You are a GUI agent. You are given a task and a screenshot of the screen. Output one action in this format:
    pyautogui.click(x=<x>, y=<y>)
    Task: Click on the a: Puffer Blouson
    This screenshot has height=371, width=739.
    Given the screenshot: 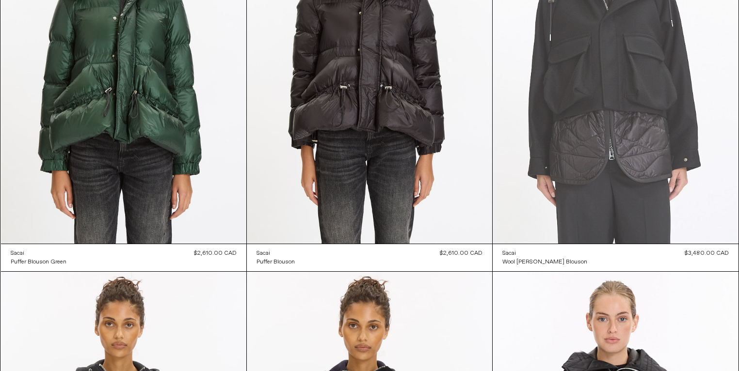 What is the action you would take?
    pyautogui.click(x=275, y=262)
    